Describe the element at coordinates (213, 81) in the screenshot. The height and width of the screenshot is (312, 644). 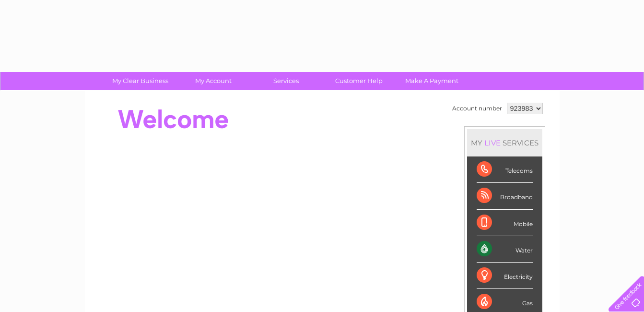
I see `a: My Account` at that location.